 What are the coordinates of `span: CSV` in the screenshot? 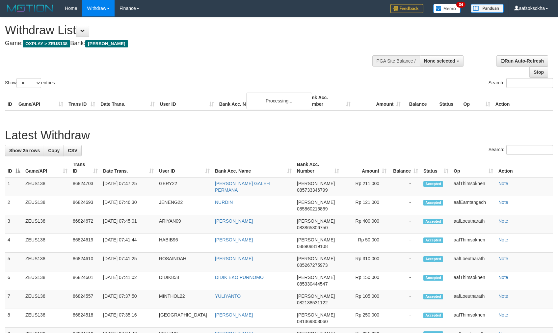 It's located at (72, 151).